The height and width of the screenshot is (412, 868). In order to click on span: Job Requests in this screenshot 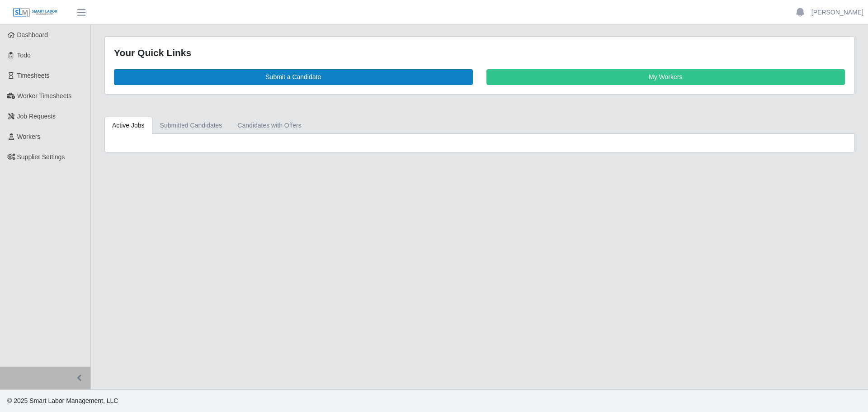, I will do `click(37, 116)`.